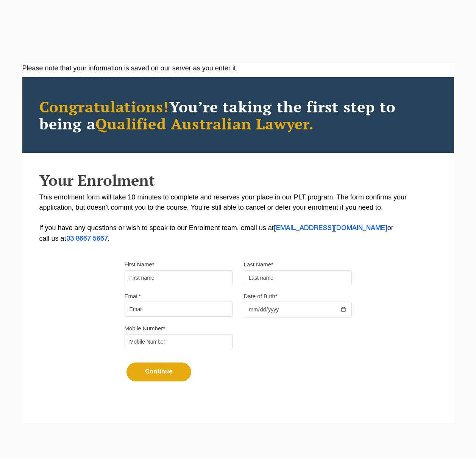 Image resolution: width=476 pixels, height=459 pixels. I want to click on button: Continue, so click(159, 372).